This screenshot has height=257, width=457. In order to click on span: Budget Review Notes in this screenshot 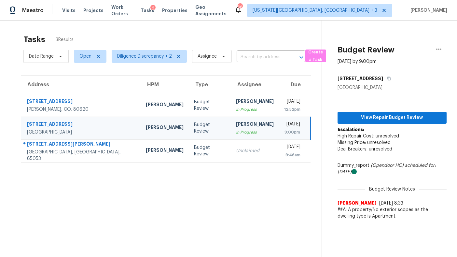, I will do `click(392, 189)`.